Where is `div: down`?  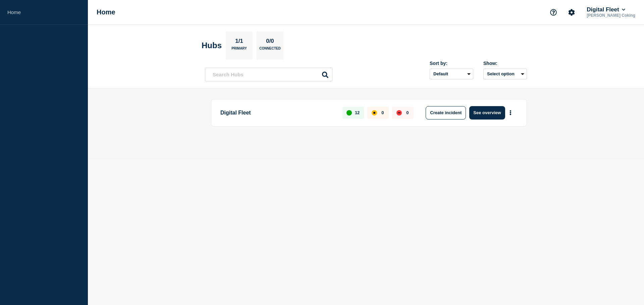
div: down is located at coordinates (399, 113).